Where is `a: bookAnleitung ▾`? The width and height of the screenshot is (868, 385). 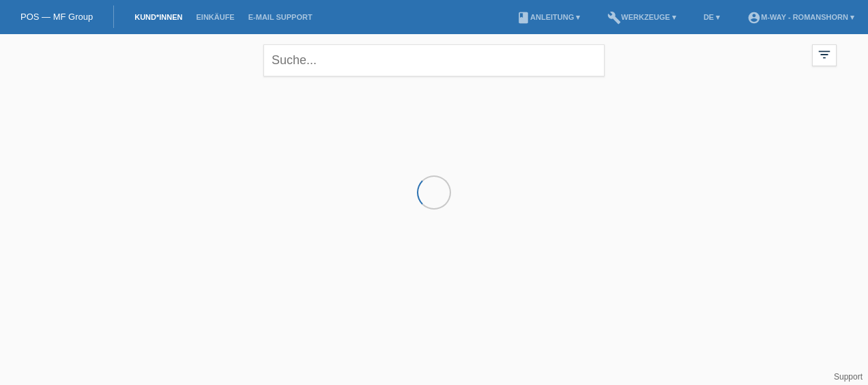
a: bookAnleitung ▾ is located at coordinates (548, 17).